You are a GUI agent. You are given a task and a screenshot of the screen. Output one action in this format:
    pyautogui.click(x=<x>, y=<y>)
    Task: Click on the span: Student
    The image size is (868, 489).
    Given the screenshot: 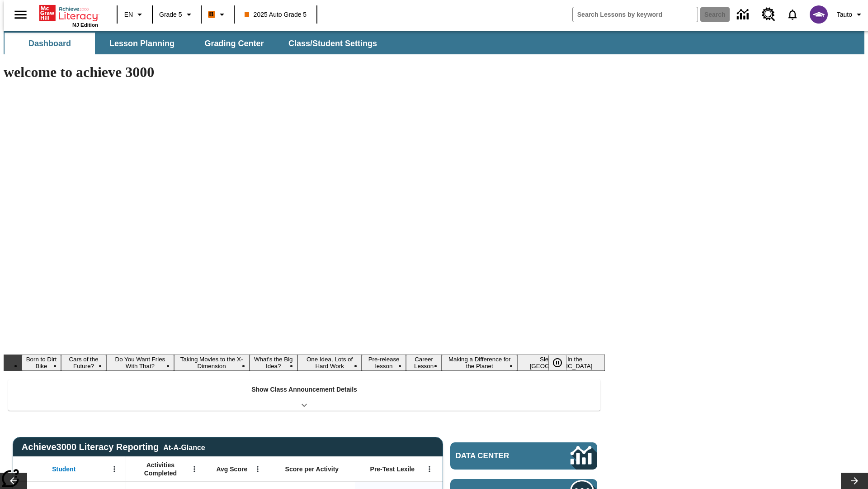 What is the action you would take?
    pyautogui.click(x=63, y=469)
    